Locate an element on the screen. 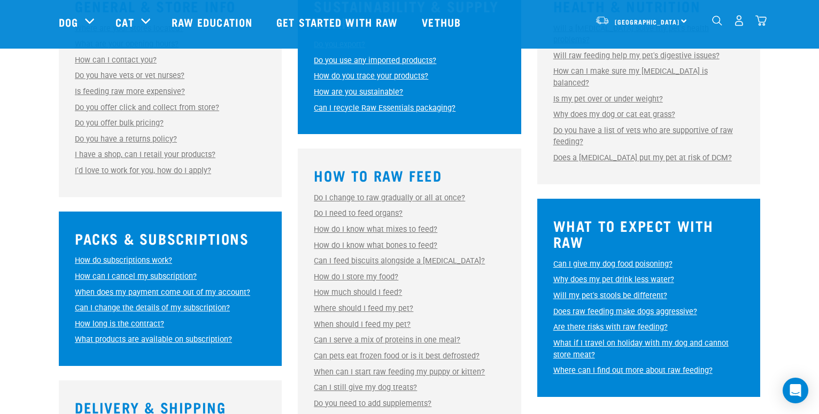  a: Get started with Raw is located at coordinates (338, 22).